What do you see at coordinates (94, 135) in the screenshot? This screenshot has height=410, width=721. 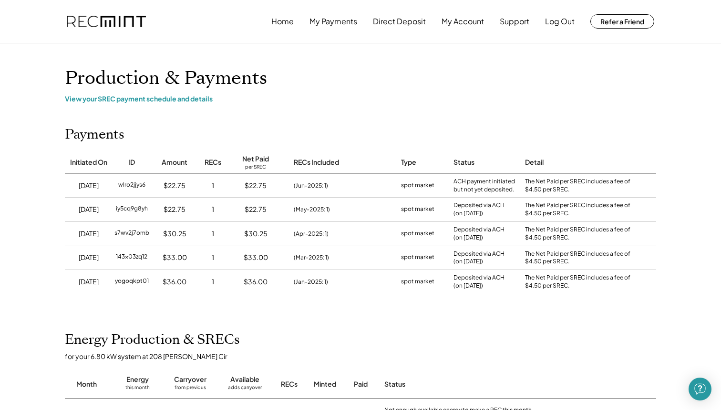 I see `h2: Payments` at bounding box center [94, 135].